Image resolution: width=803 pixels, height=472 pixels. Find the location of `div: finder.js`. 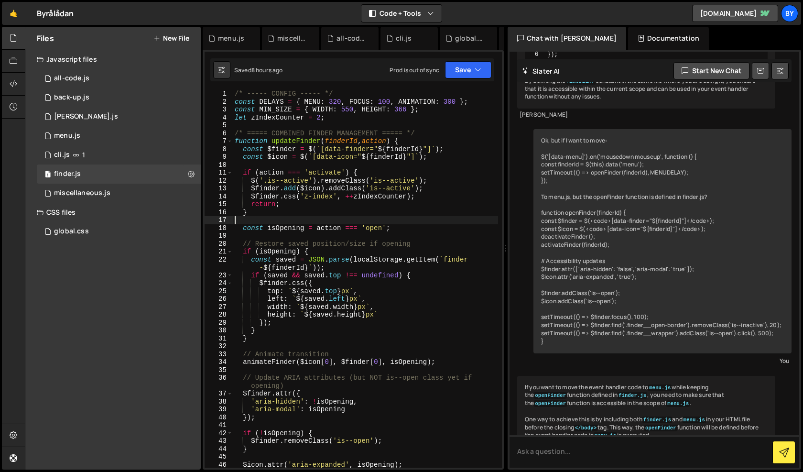

div: finder.js is located at coordinates (67, 174).